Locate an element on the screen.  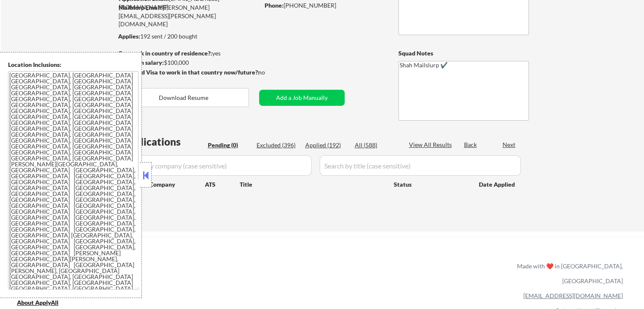
div: Next is located at coordinates (509, 145).